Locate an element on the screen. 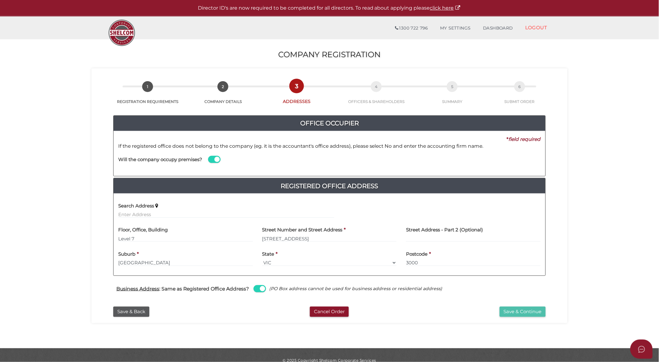 This screenshot has height=362, width=659. p: If the registered office does not belong to the company (eg. it is the accountant's office addres... is located at coordinates (330, 146).